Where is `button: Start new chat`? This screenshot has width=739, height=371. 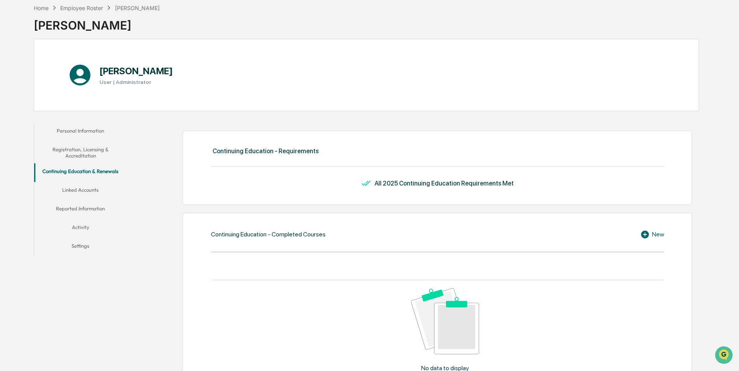
button: Start new chat is located at coordinates (137, 66).